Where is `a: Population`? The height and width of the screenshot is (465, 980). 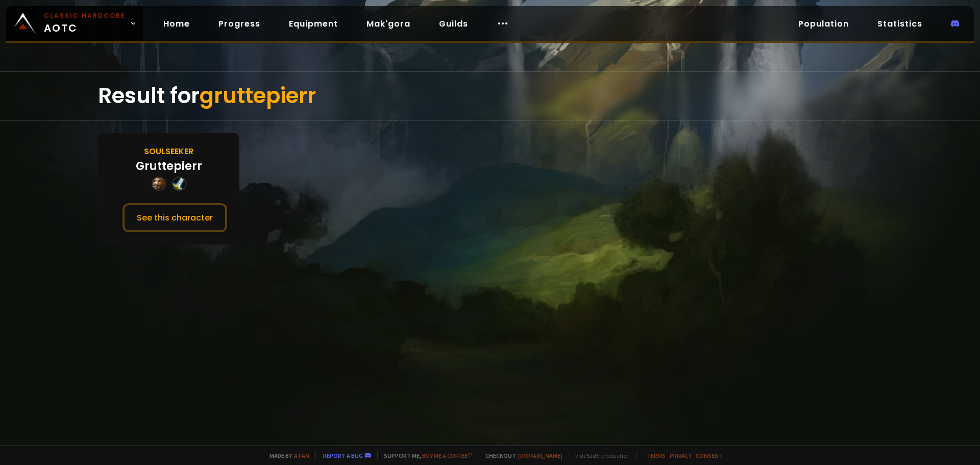 a: Population is located at coordinates (823, 23).